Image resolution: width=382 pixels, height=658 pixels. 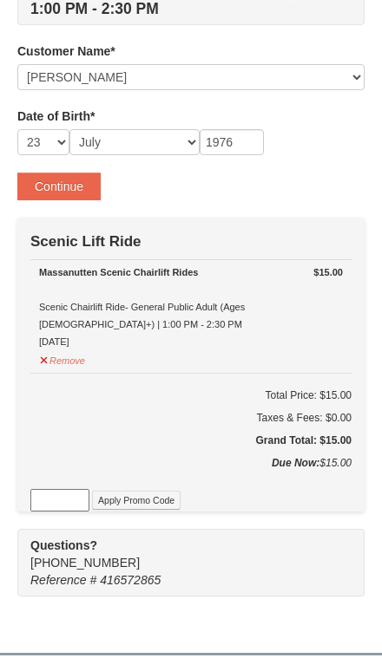 I want to click on input: YYYY, so click(x=232, y=142).